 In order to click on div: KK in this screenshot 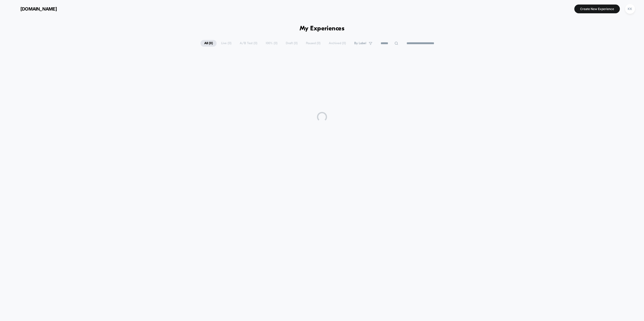, I will do `click(630, 9)`.